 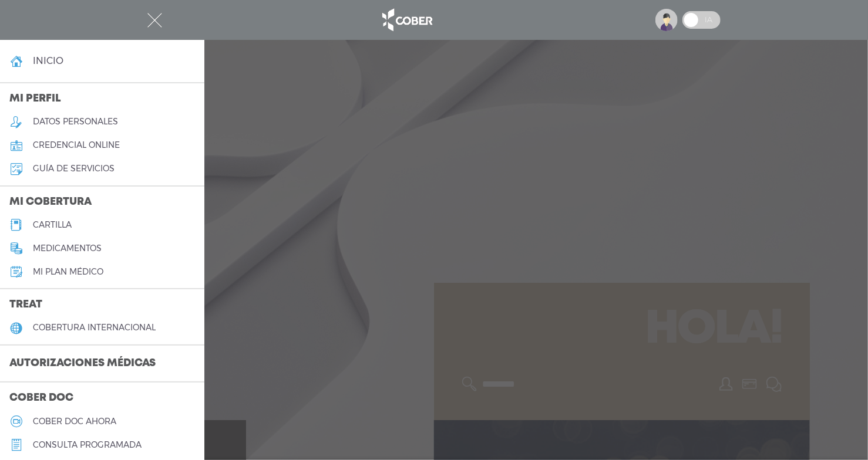 I want to click on img: Cober_menu-close-white.svg, so click(x=154, y=20).